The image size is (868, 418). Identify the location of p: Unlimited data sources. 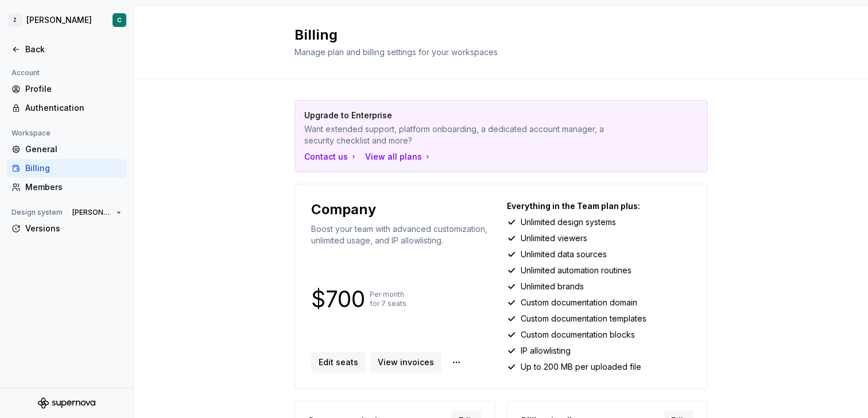
(564, 254).